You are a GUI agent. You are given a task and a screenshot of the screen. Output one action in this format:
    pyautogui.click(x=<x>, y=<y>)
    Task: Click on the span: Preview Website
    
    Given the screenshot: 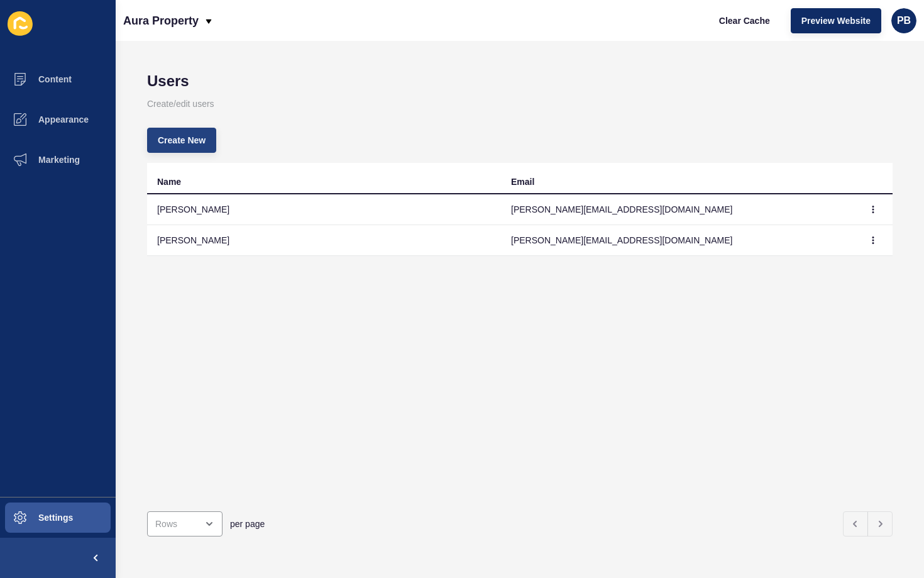 What is the action you would take?
    pyautogui.click(x=836, y=21)
    